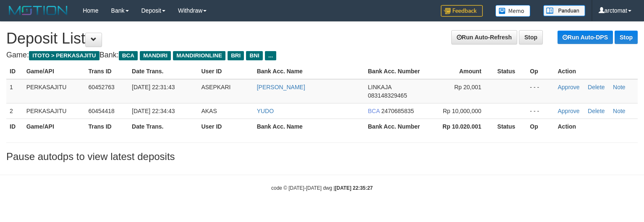 This screenshot has width=644, height=222. I want to click on a: YUDO, so click(265, 111).